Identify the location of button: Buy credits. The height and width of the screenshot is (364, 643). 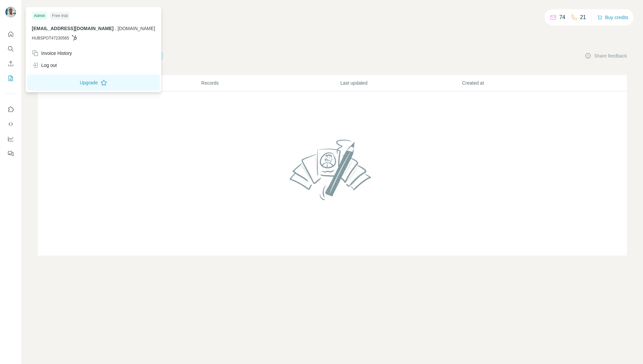
(612, 18).